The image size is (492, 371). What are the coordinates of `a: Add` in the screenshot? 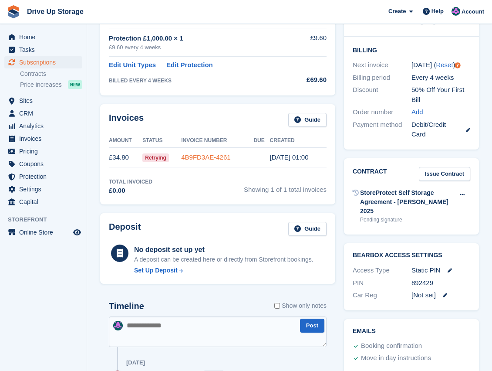 It's located at (417, 112).